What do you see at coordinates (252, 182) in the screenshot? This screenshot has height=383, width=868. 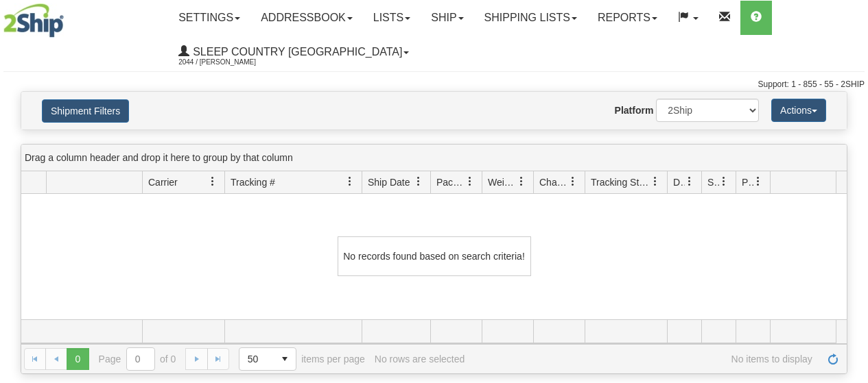 I see `span: Tracking #` at bounding box center [252, 182].